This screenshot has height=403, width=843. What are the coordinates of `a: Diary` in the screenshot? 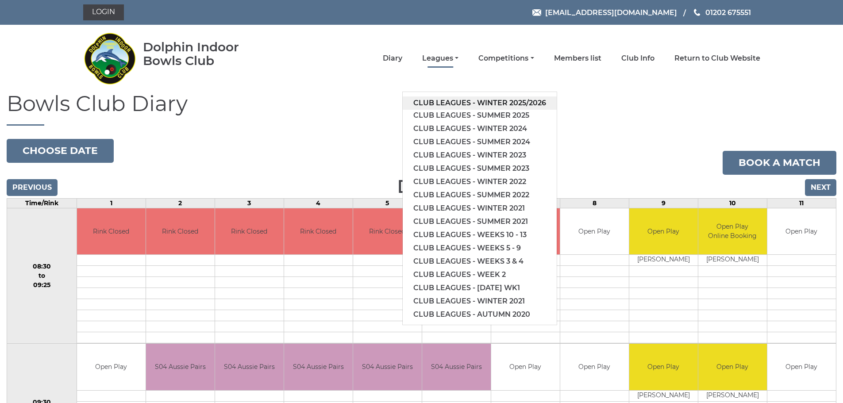 It's located at (392, 58).